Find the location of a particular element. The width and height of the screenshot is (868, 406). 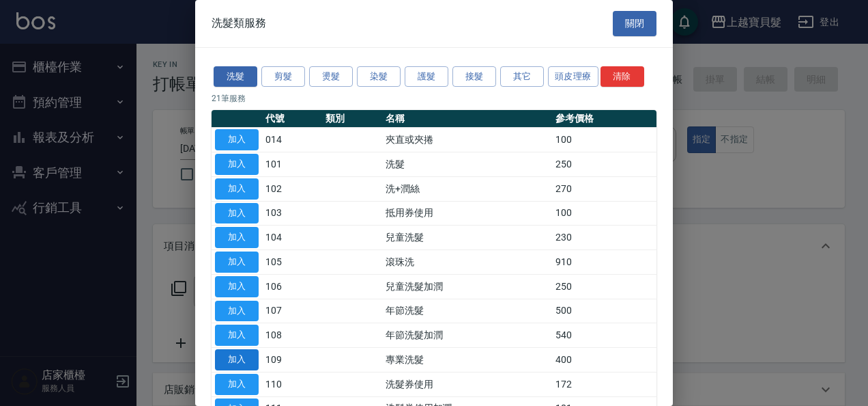

td: 年節洗髮加潤 is located at coordinates (468, 336).